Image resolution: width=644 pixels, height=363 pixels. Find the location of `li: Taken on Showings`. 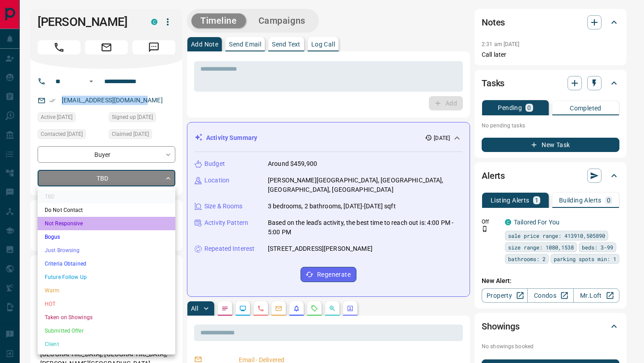

li: Taken on Showings is located at coordinates (106, 317).